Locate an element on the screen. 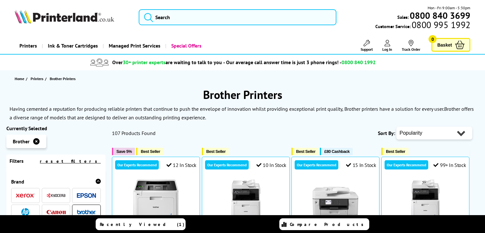  a: reset filters is located at coordinates (70, 161).